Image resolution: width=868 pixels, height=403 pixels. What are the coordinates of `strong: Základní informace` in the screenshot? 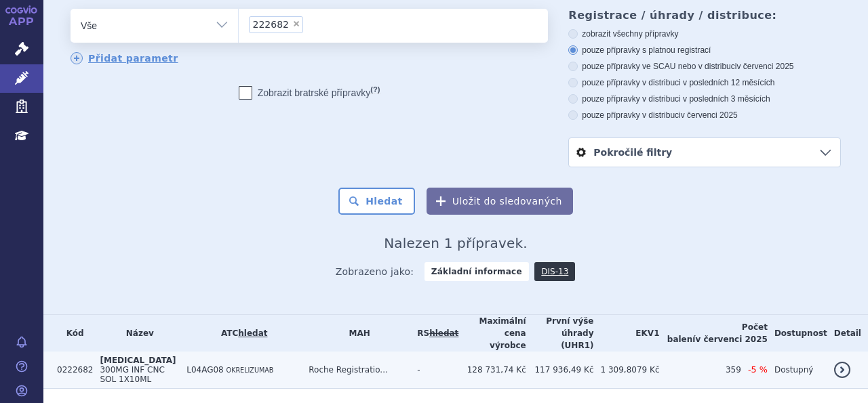 It's located at (477, 271).